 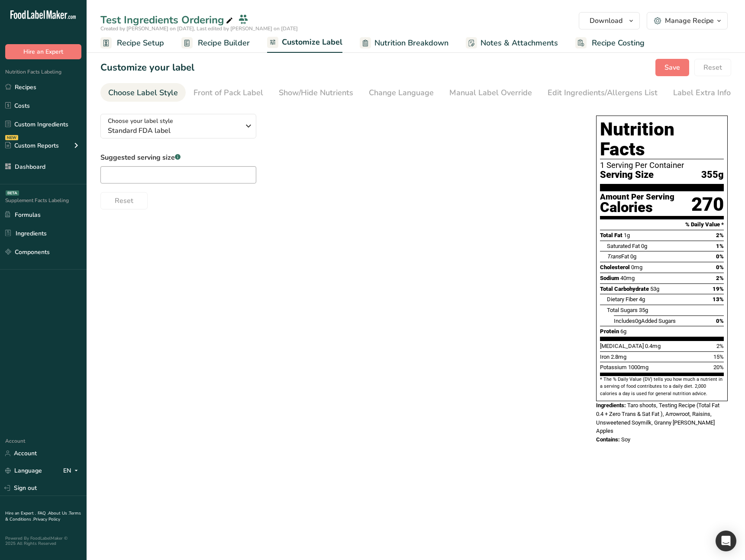 What do you see at coordinates (20, 514) in the screenshot?
I see `a: Hire an Expert .` at bounding box center [20, 514].